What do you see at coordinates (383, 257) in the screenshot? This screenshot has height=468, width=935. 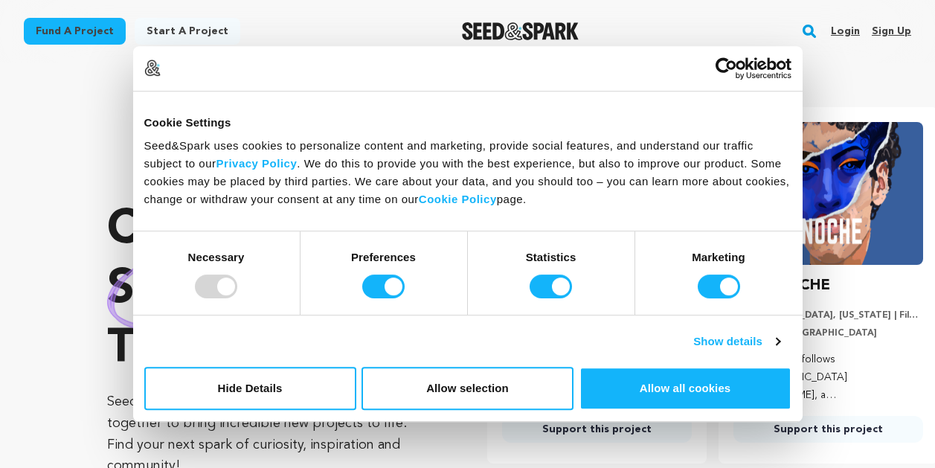 I see `strong: Preferences` at bounding box center [383, 257].